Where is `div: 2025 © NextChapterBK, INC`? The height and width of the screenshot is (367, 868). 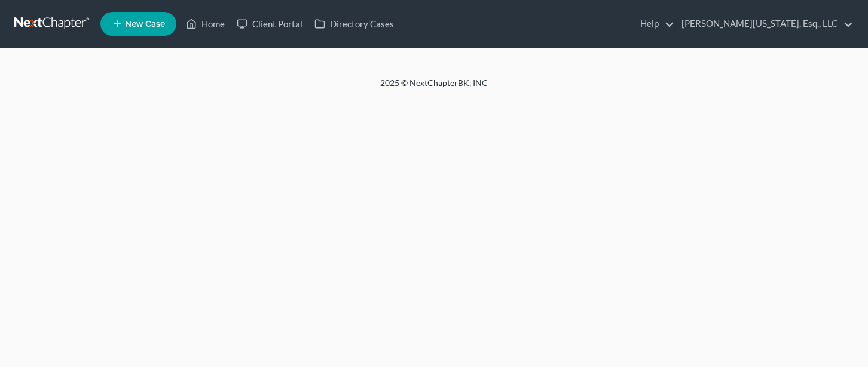
div: 2025 © NextChapterBK, INC is located at coordinates (434, 88).